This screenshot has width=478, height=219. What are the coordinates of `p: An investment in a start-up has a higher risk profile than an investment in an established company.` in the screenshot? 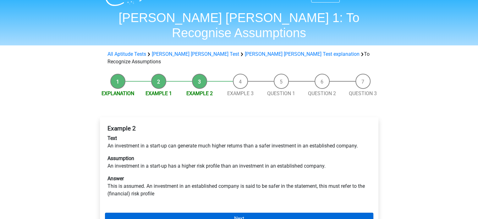 It's located at (239, 162).